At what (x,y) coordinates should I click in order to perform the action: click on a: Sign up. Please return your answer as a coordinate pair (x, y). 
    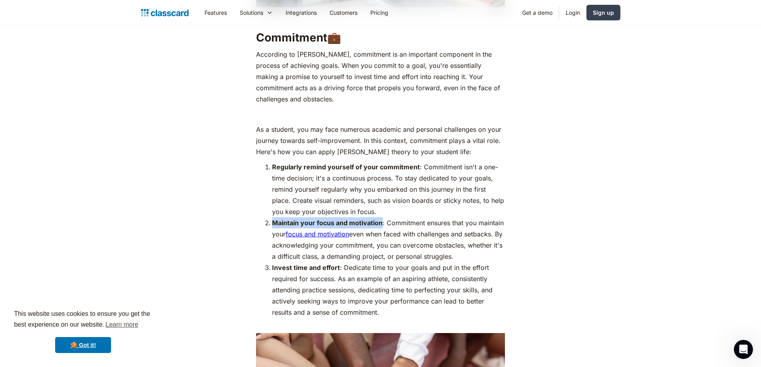
    Looking at the image, I should click on (603, 12).